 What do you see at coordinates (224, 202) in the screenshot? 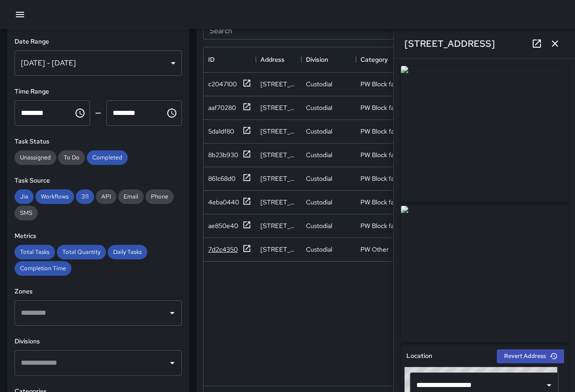
I see `div: 4eba0440` at bounding box center [224, 202].